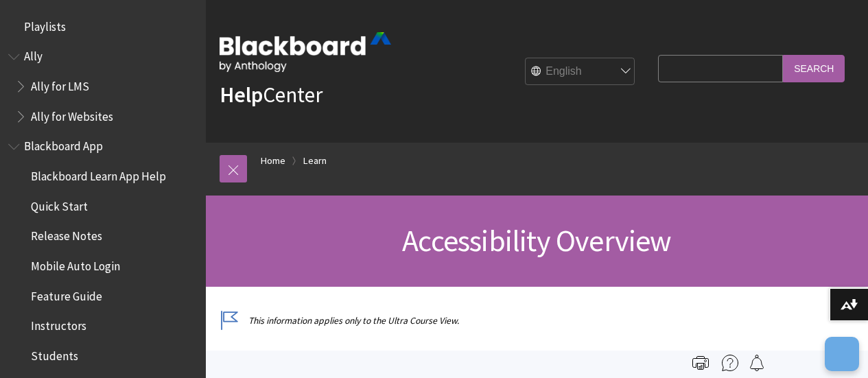  I want to click on nav: Book outline for Anthology Ally Help, so click(103, 86).